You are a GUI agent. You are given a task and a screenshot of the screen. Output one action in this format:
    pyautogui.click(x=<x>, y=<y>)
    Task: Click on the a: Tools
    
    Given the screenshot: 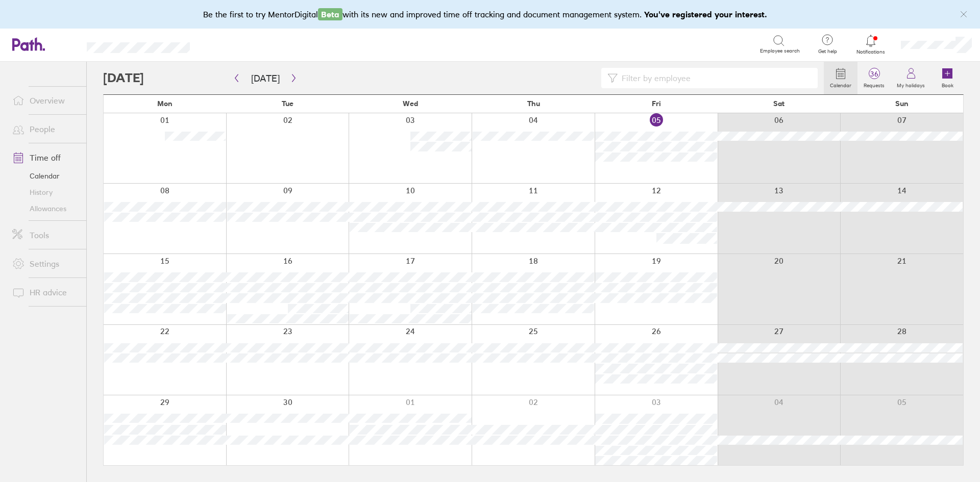 What is the action you would take?
    pyautogui.click(x=45, y=235)
    